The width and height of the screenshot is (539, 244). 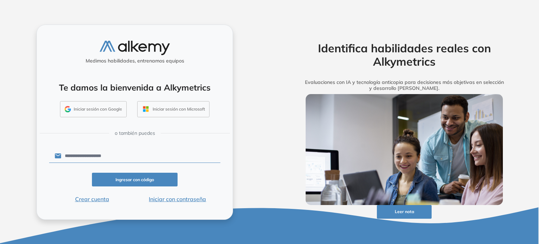 What do you see at coordinates (404, 212) in the screenshot?
I see `button: Leer nota` at bounding box center [404, 212].